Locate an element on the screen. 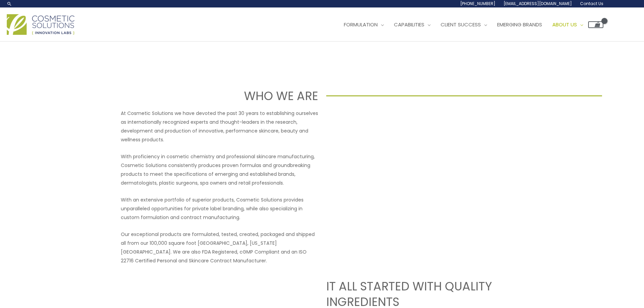 Image resolution: width=644 pixels, height=308 pixels. span: Emerging Brands is located at coordinates (519, 24).